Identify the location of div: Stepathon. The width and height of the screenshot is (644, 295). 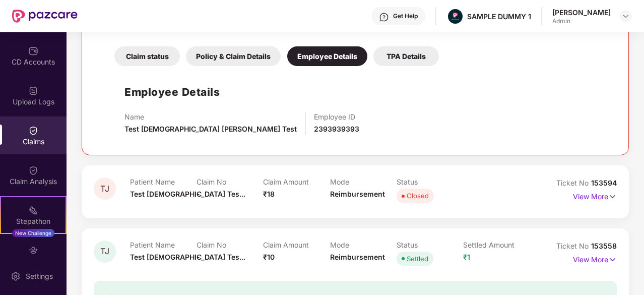
(33, 221).